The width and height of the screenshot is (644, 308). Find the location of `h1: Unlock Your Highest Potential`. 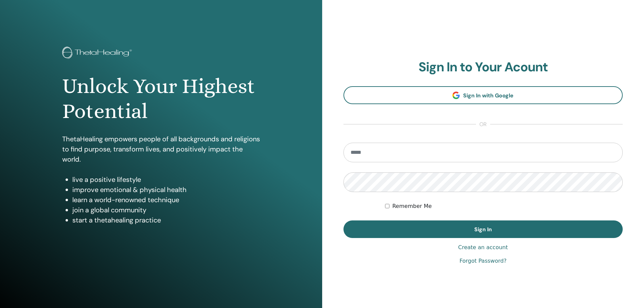

h1: Unlock Your Highest Potential is located at coordinates (161, 98).